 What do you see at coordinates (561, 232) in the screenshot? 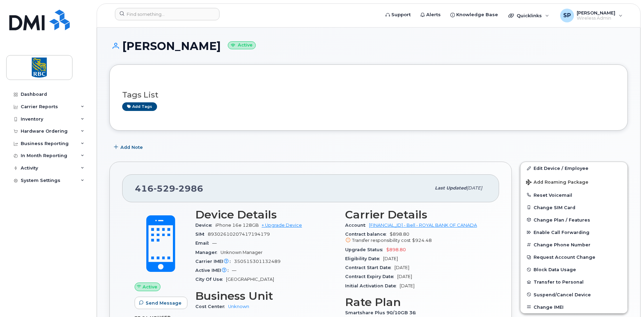
I see `span: Enable Call Forwarding` at bounding box center [561, 232].